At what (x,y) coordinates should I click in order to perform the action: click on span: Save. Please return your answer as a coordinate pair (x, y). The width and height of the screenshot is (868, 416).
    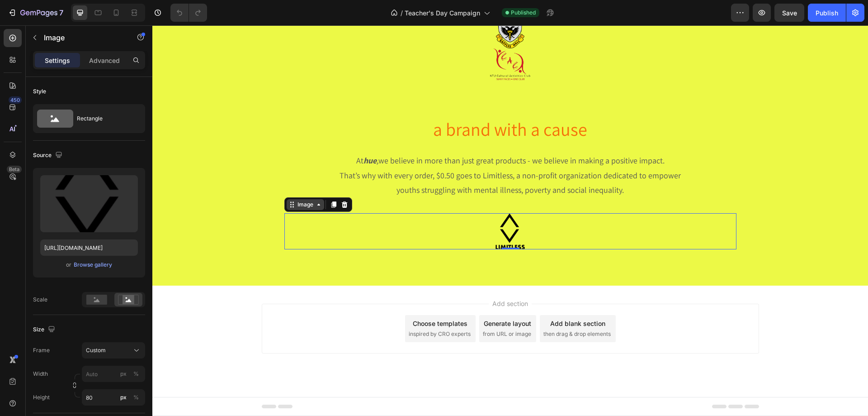
    Looking at the image, I should click on (789, 13).